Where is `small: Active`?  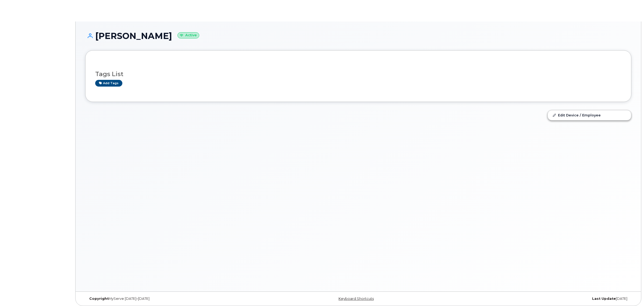
small: Active is located at coordinates (188, 35).